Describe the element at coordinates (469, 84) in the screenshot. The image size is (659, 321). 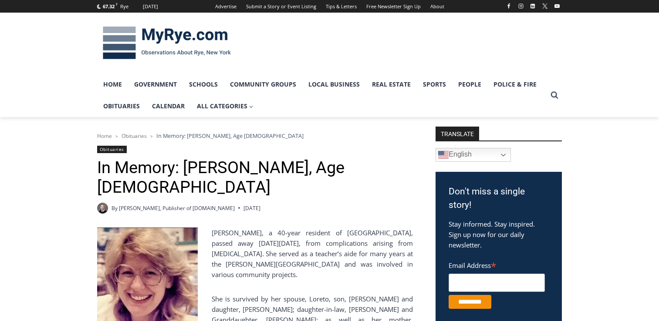
I see `a: People` at that location.